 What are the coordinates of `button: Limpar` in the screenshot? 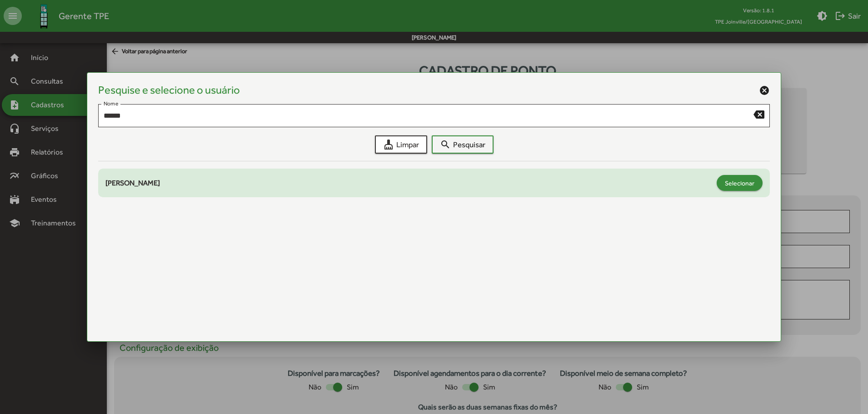 It's located at (401, 144).